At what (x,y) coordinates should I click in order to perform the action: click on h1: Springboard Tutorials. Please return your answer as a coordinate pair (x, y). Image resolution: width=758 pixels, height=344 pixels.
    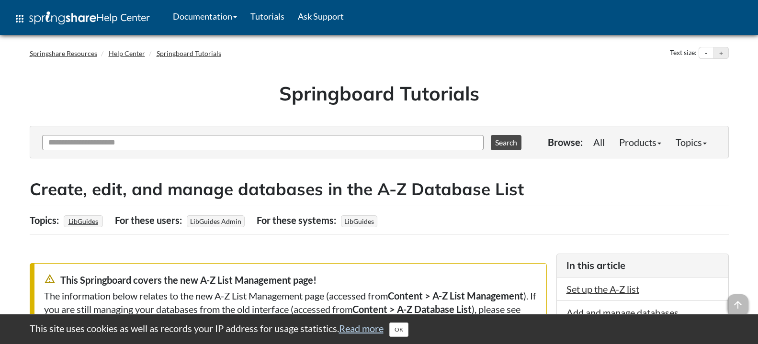
    Looking at the image, I should click on (379, 93).